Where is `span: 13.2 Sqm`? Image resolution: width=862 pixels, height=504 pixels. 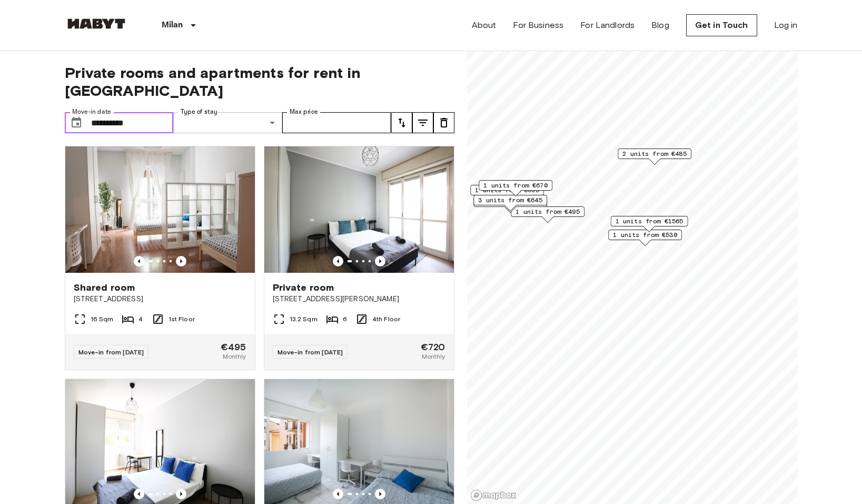
span: 13.2 Sqm is located at coordinates (304, 319).